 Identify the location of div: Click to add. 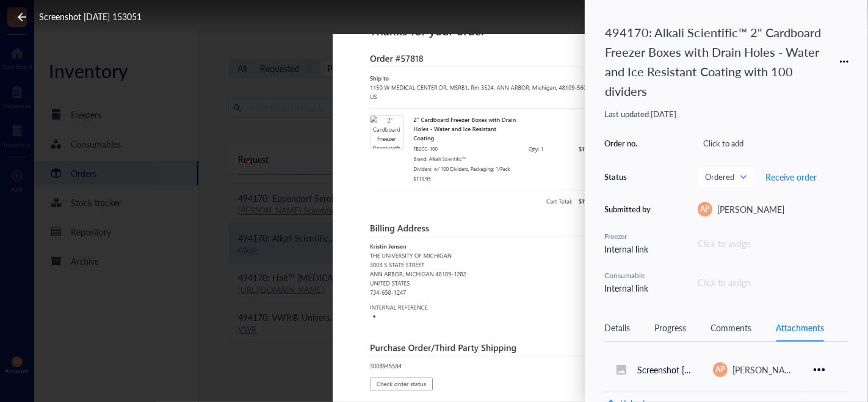
(773, 143).